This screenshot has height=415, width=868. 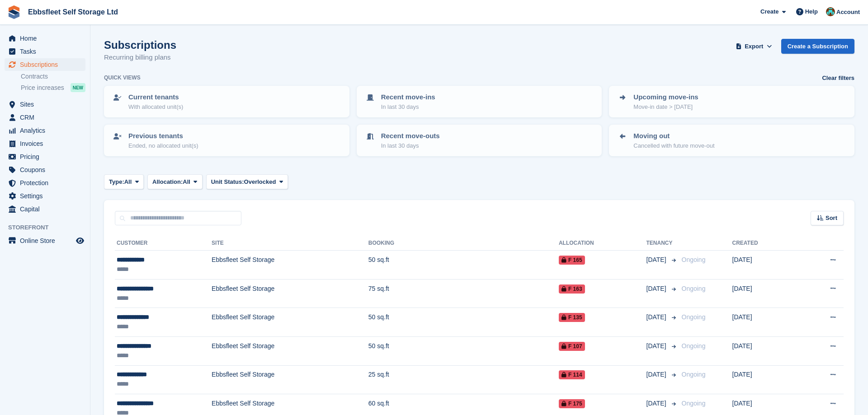 I want to click on td: 25 sq.ft, so click(x=463, y=380).